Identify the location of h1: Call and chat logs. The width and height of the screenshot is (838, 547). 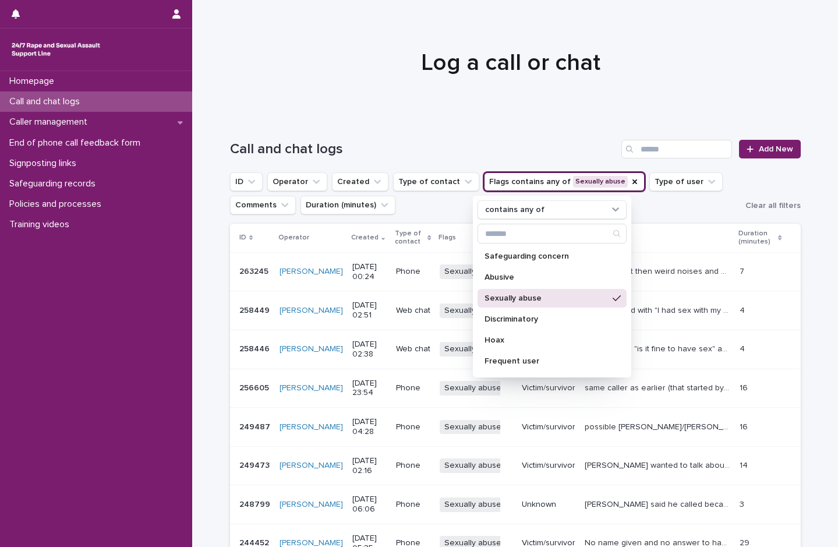
(423, 149).